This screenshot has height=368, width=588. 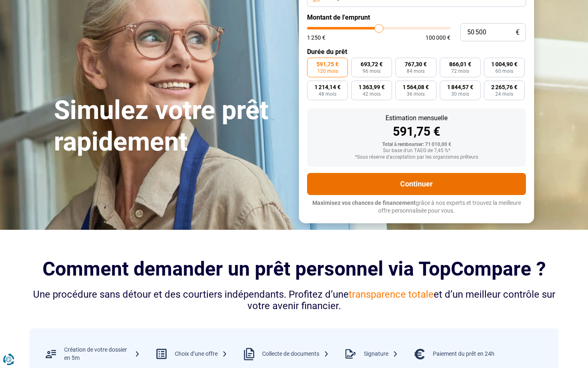 I want to click on span: transparence totale, so click(x=391, y=295).